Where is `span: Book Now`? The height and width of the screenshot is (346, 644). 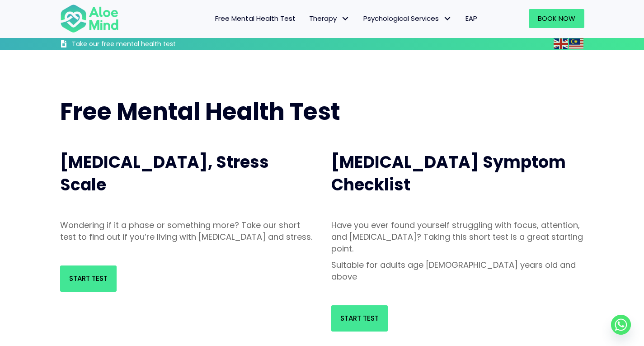
span: Book Now is located at coordinates (557, 18).